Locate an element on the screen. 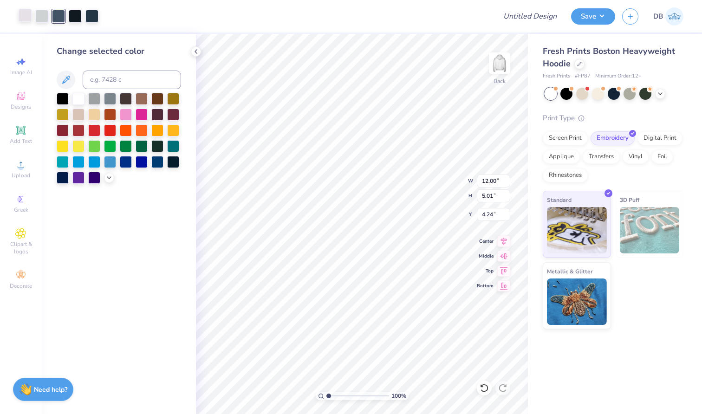 The image size is (702, 414). img: Deneil Betfarhad is located at coordinates (674, 16).